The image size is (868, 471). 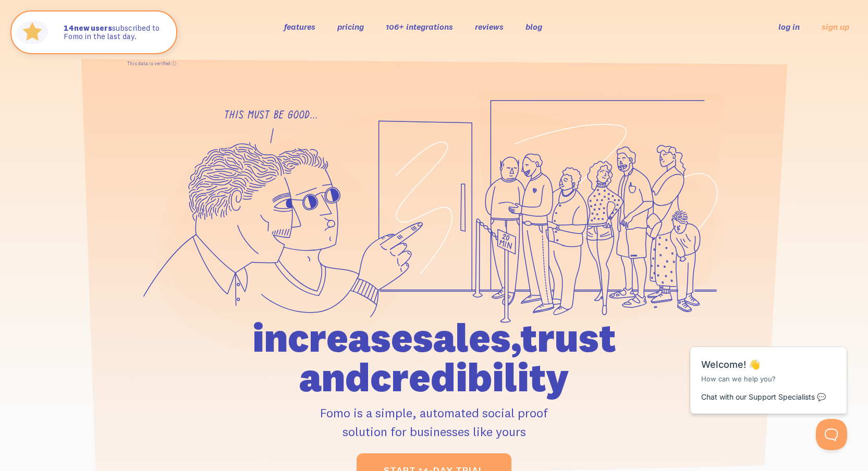 I want to click on strong: new users, so click(x=87, y=28).